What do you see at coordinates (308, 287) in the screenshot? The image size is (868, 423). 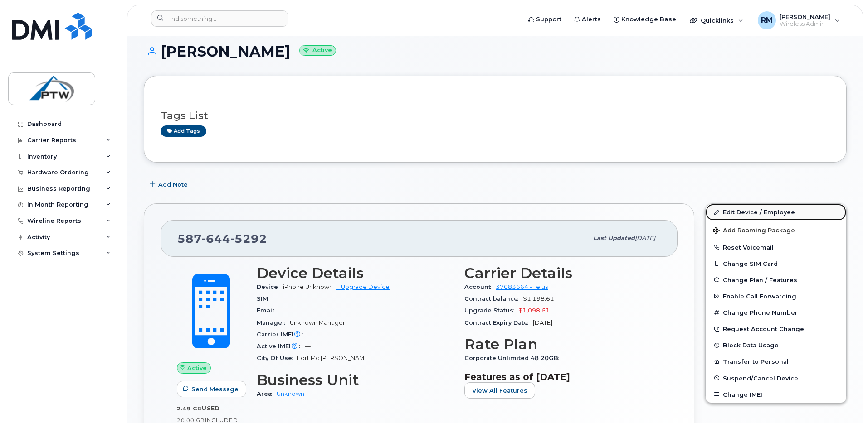 I see `span: iPhone Unknown` at bounding box center [308, 287].